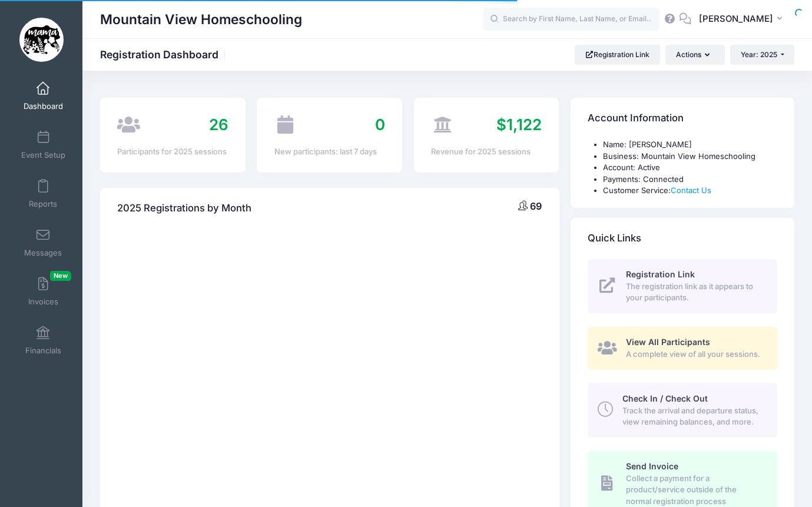 This screenshot has width=812, height=507. Describe the element at coordinates (682, 286) in the screenshot. I see `a: Registration Link The registration link as it appears to your participants.` at that location.